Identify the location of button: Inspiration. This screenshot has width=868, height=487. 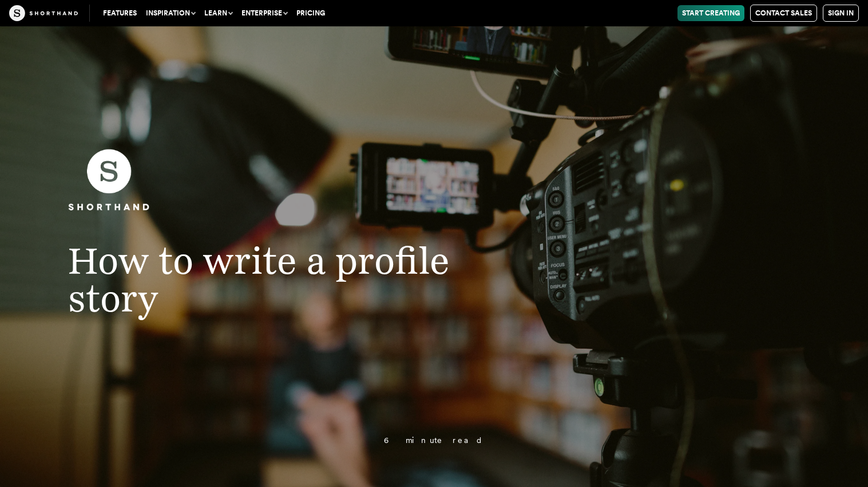
(171, 13).